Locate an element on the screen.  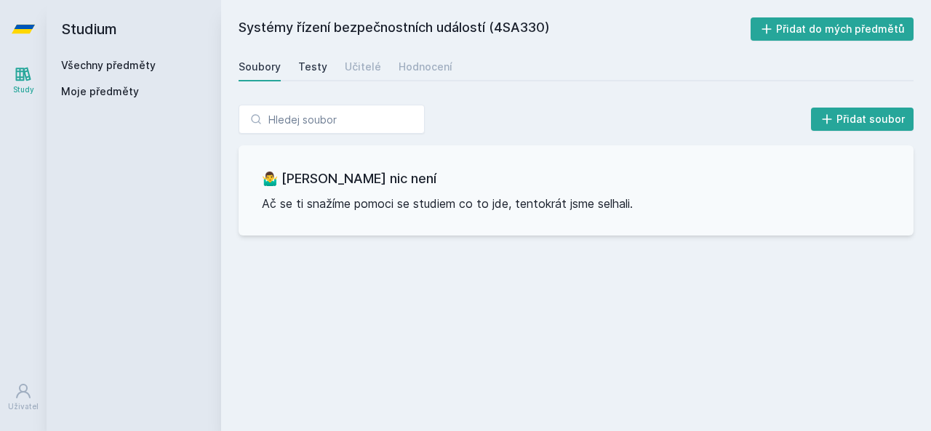
div: Testy is located at coordinates (313, 67).